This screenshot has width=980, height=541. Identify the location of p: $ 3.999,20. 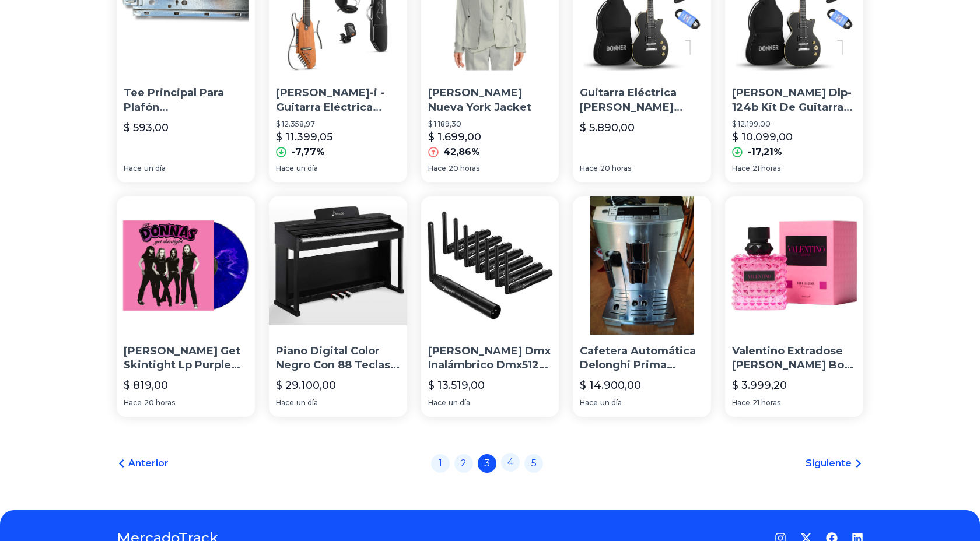
(760, 386).